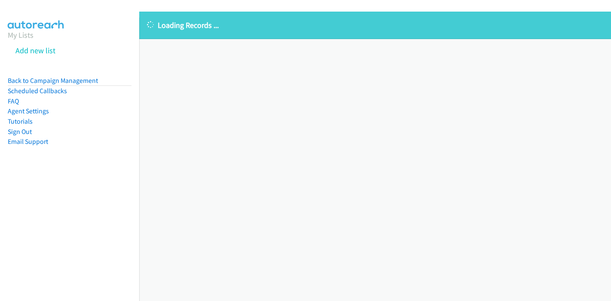 Image resolution: width=611 pixels, height=301 pixels. I want to click on a: My Lists, so click(21, 35).